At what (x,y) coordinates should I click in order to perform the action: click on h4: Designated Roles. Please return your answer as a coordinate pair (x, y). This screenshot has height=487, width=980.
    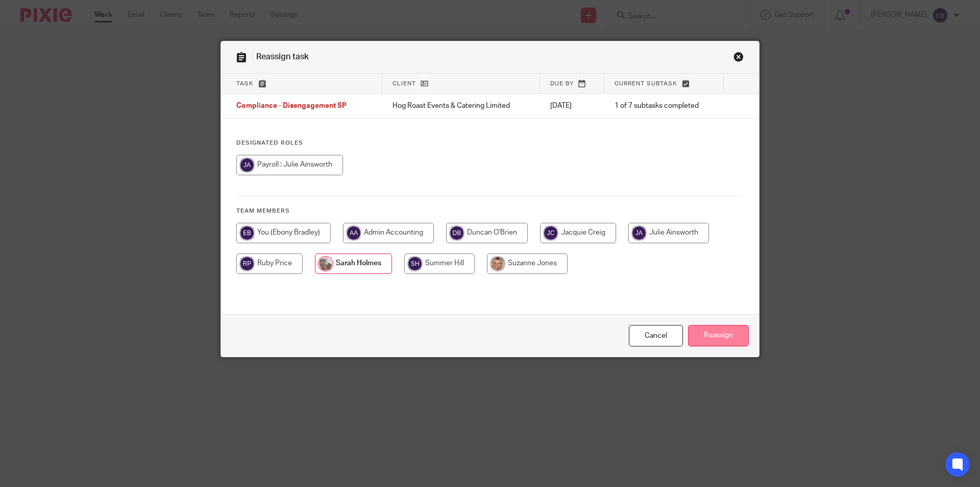
    Looking at the image, I should click on (490, 143).